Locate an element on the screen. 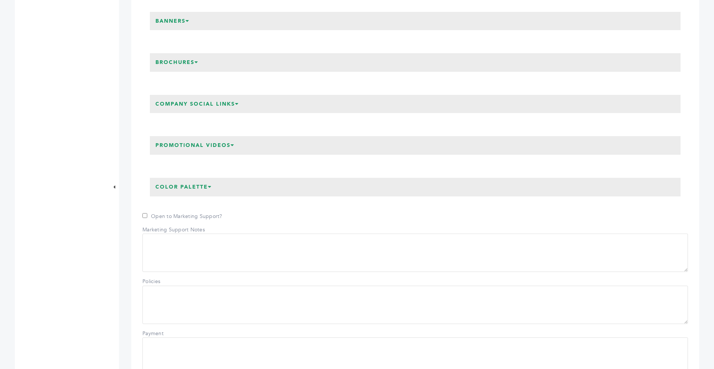 This screenshot has height=369, width=714. label: Policies is located at coordinates (168, 282).